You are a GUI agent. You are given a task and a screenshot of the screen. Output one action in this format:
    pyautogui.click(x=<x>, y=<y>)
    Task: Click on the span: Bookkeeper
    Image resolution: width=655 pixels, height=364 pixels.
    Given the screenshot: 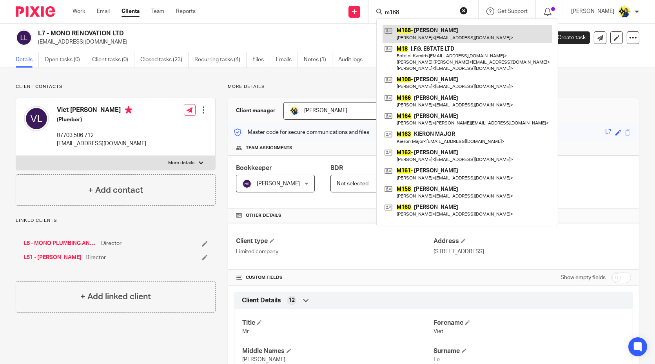 What is the action you would take?
    pyautogui.click(x=254, y=168)
    